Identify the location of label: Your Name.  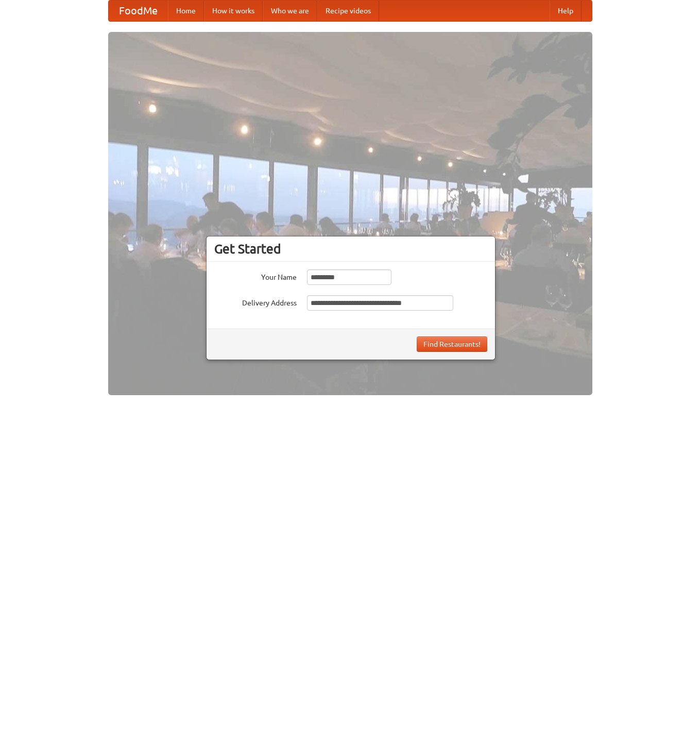
(256, 276).